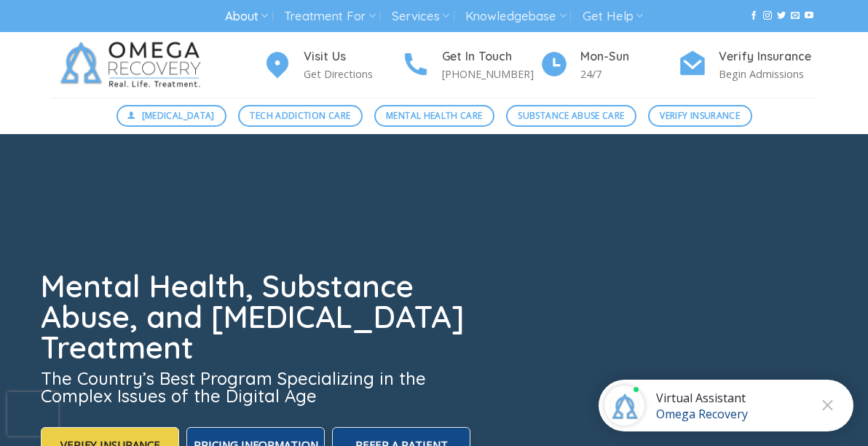  Describe the element at coordinates (434, 115) in the screenshot. I see `a: Mental Health Care` at that location.